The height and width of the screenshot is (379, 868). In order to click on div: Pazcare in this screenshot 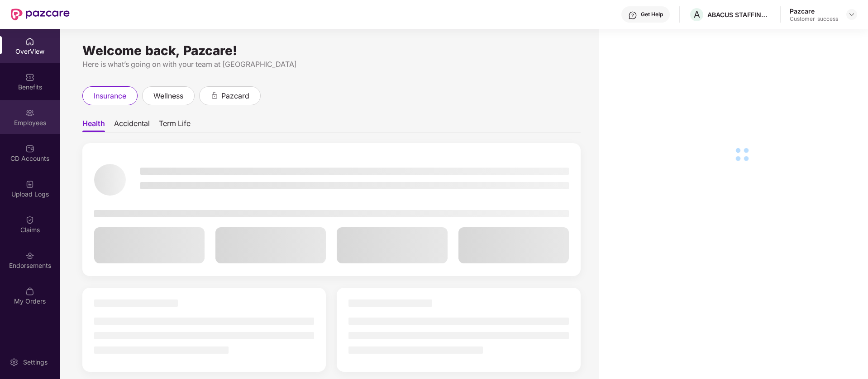, I will do `click(814, 11)`.